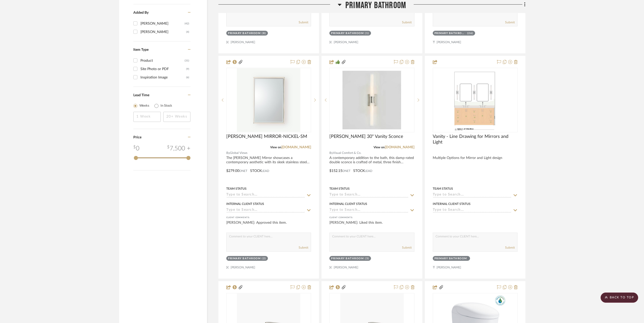  What do you see at coordinates (187, 77) in the screenshot?
I see `div: (6)` at bounding box center [187, 77].